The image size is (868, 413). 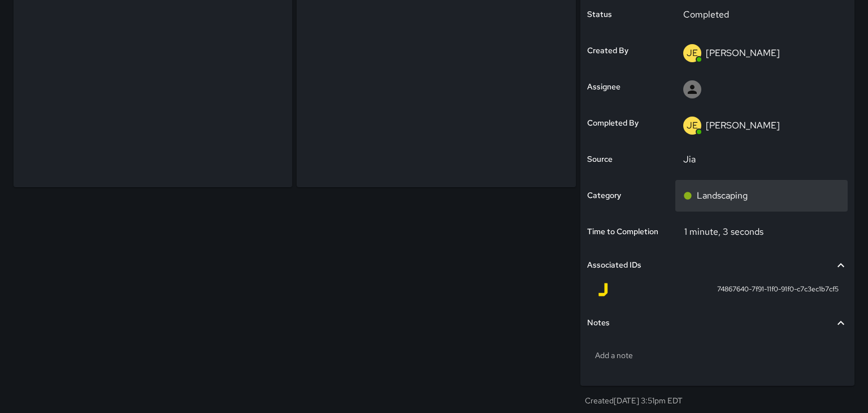 What do you see at coordinates (717, 323) in the screenshot?
I see `div: Notes` at bounding box center [717, 323].